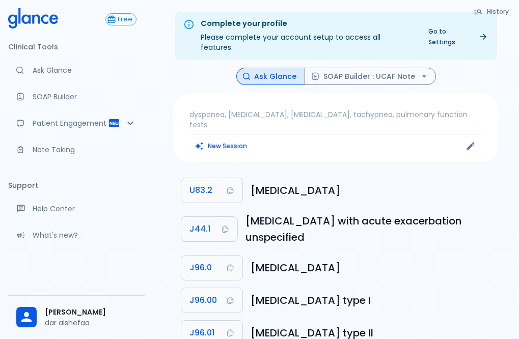 The width and height of the screenshot is (519, 339). I want to click on span: U83.2, so click(201, 190).